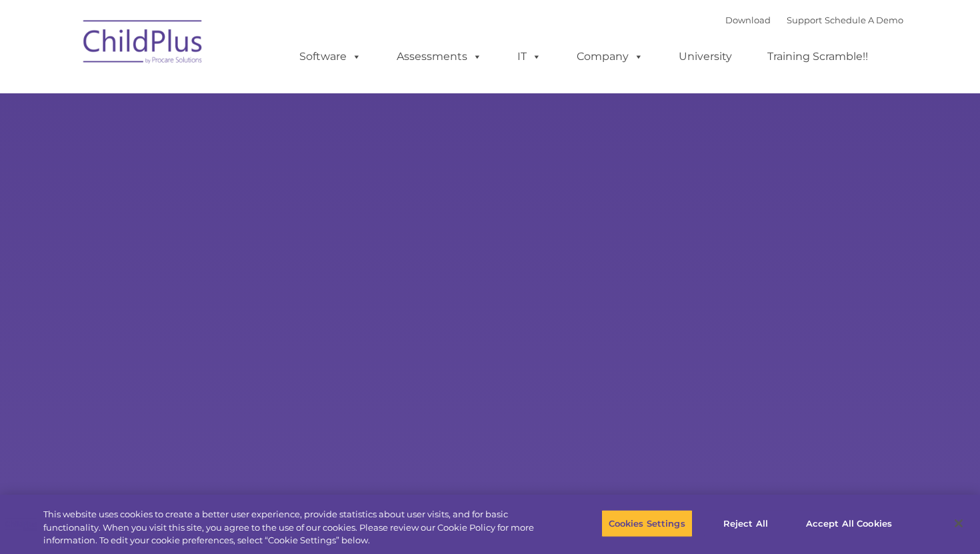  What do you see at coordinates (439, 57) in the screenshot?
I see `a: Assessments` at bounding box center [439, 57].